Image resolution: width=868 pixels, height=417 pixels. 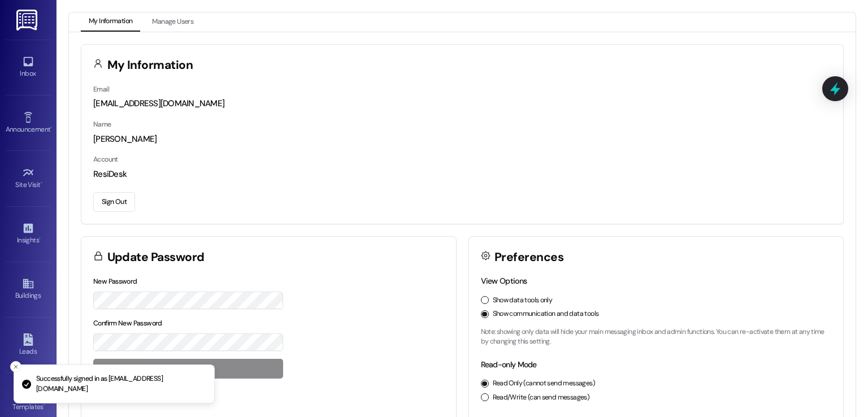 I want to click on label: New Password, so click(x=115, y=281).